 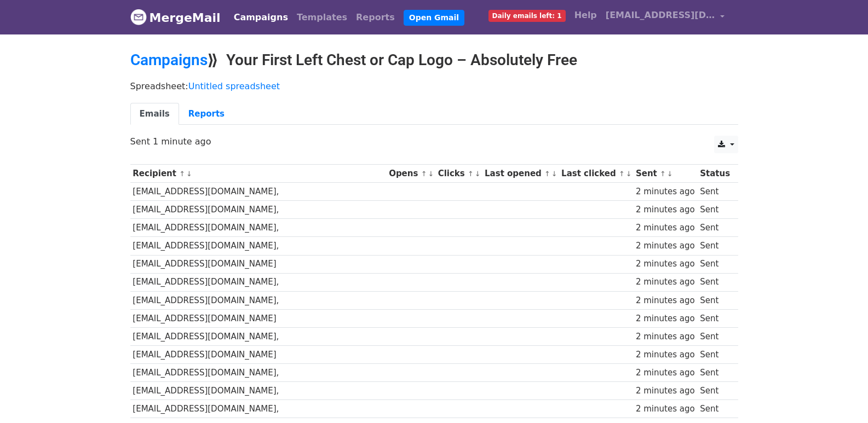 What do you see at coordinates (435, 141) in the screenshot?
I see `p: Sent 1 minute ago` at bounding box center [435, 141].